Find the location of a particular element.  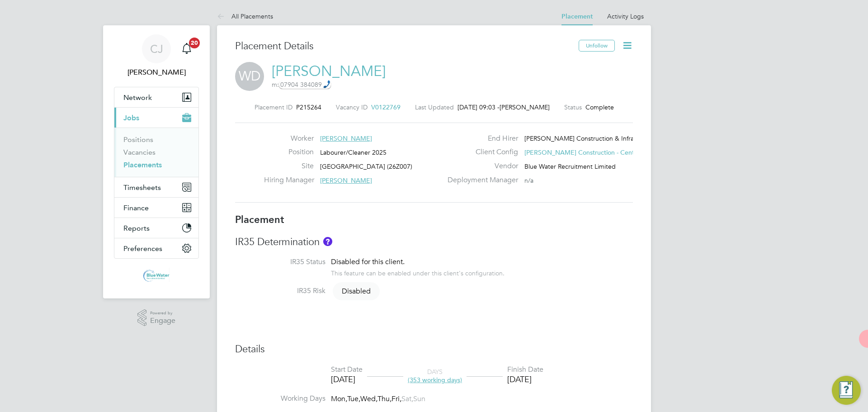

label: Worker is located at coordinates (289, 138).